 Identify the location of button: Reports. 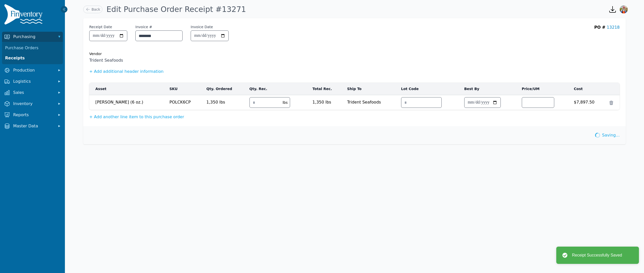
(33, 115).